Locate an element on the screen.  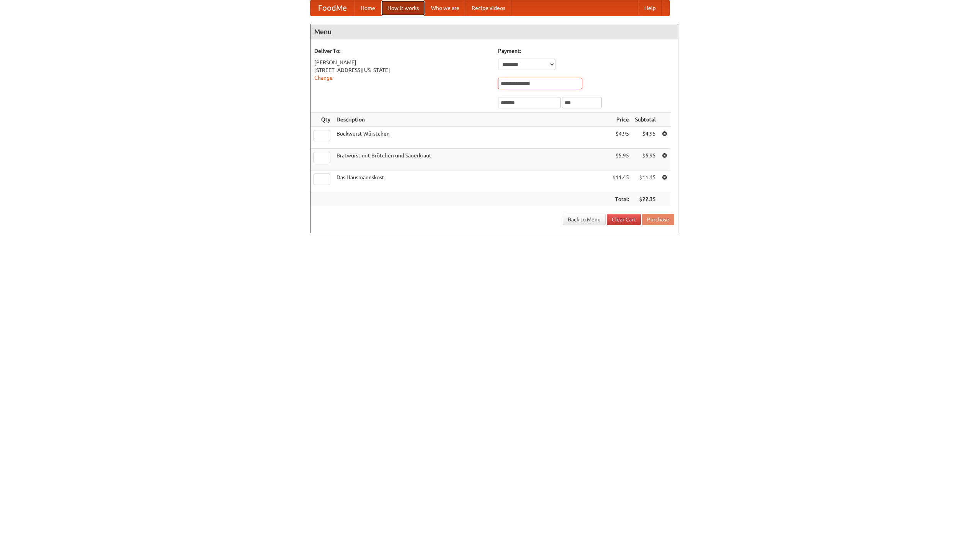
th: Total: is located at coordinates (620, 199).